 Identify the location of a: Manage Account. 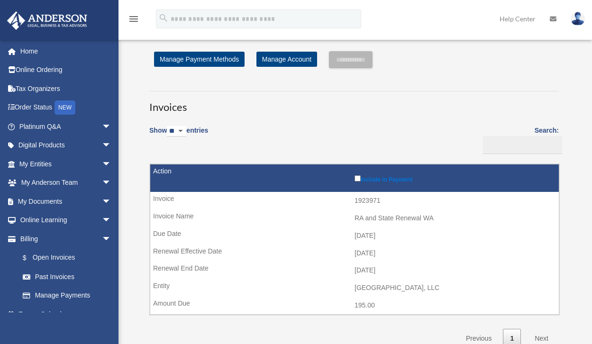
(287, 59).